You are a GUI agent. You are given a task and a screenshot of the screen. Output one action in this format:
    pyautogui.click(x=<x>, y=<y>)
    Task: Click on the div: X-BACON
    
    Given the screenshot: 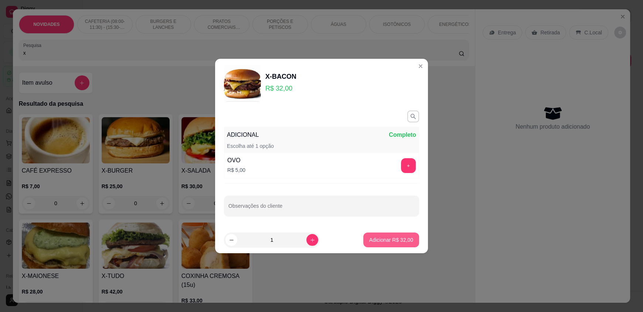 What is the action you would take?
    pyautogui.click(x=281, y=76)
    